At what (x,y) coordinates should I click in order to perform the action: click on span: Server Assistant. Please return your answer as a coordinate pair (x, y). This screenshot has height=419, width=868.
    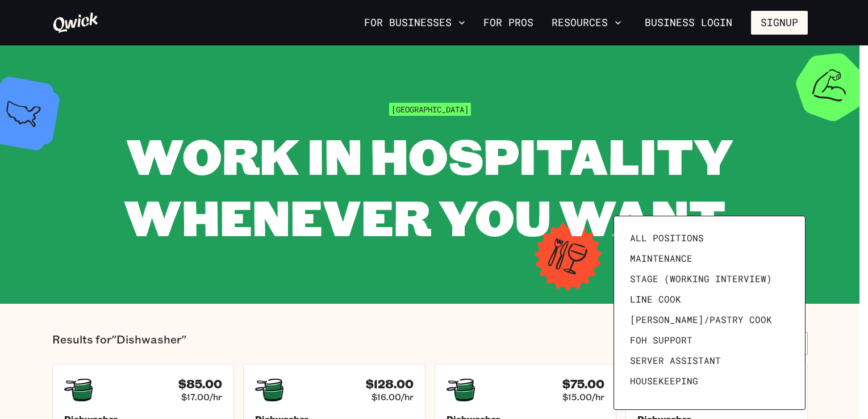
    Looking at the image, I should click on (675, 361).